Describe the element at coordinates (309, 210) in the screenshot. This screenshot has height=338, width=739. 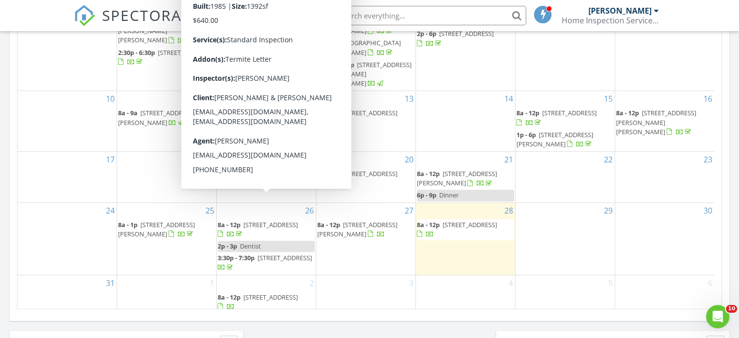
I see `a: Go to August 26, 2025` at that location.